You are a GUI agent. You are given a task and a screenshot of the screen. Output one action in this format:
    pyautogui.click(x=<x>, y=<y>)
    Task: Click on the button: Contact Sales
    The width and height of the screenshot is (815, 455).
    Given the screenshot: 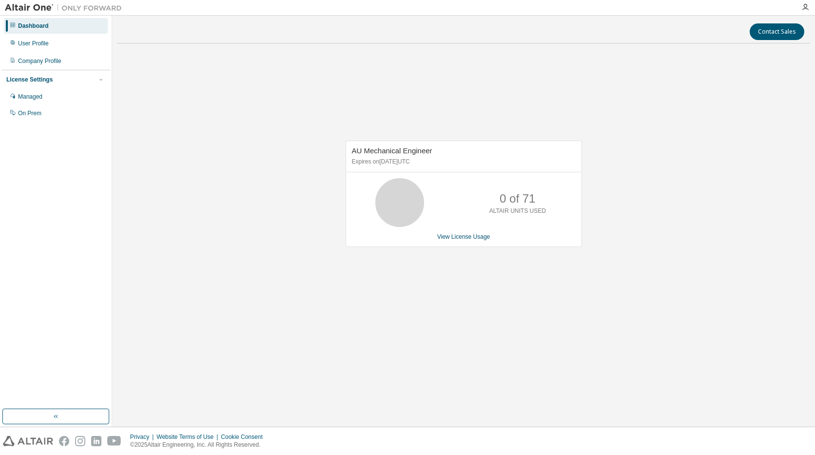 What is the action you would take?
    pyautogui.click(x=777, y=32)
    